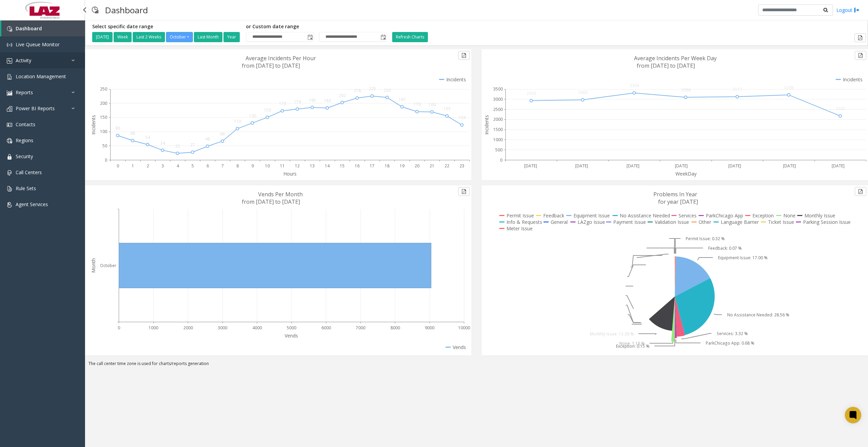 The image size is (868, 447). I want to click on text: WeekDay, so click(686, 174).